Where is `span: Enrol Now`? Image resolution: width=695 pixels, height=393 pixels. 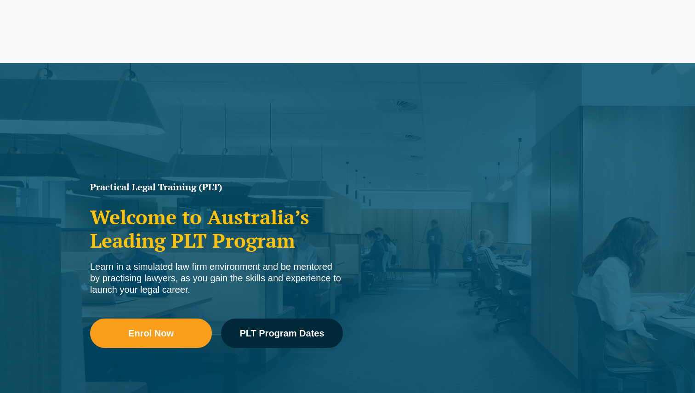
span: Enrol Now is located at coordinates (151, 333).